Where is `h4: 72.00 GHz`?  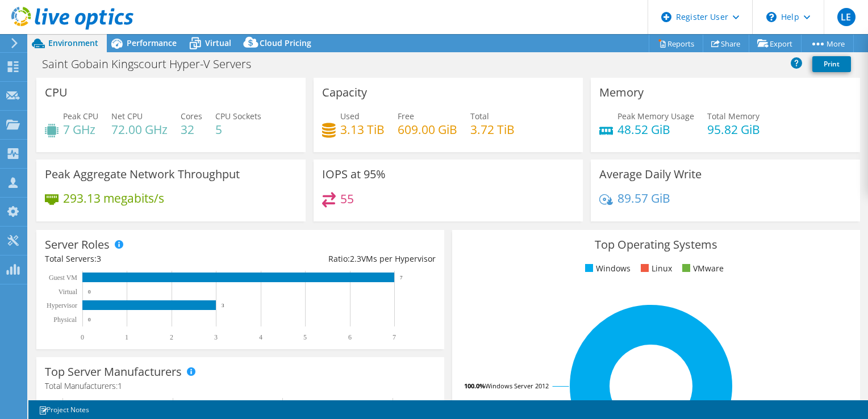
h4: 72.00 GHz is located at coordinates (139, 130).